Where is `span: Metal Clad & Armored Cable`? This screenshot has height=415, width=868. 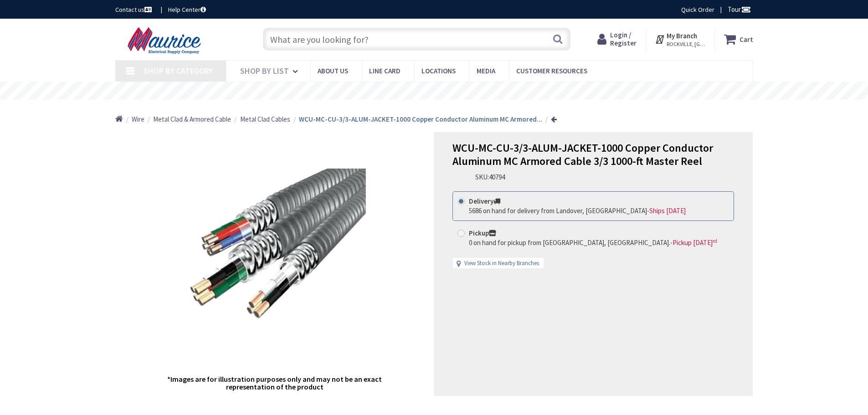
span: Metal Clad & Armored Cable is located at coordinates (192, 119).